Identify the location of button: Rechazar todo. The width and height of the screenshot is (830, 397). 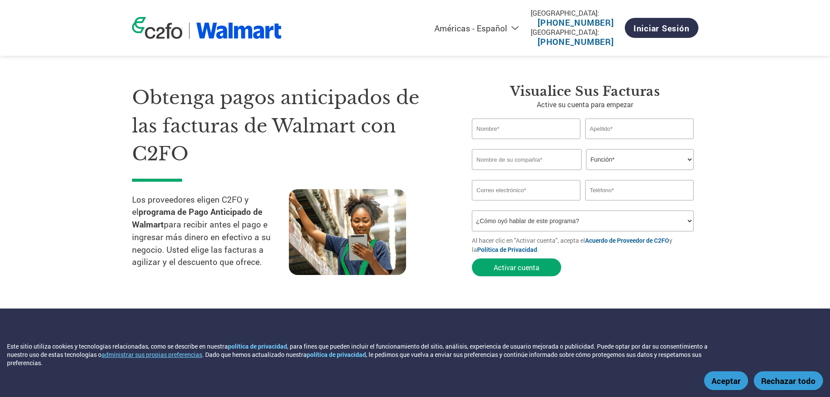
(788, 380).